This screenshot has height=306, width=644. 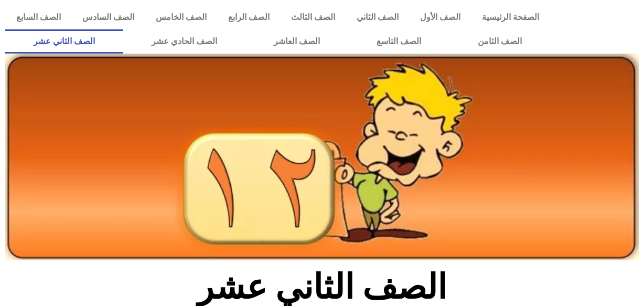 What do you see at coordinates (499, 42) in the screenshot?
I see `a: الصف الثامن` at bounding box center [499, 42].